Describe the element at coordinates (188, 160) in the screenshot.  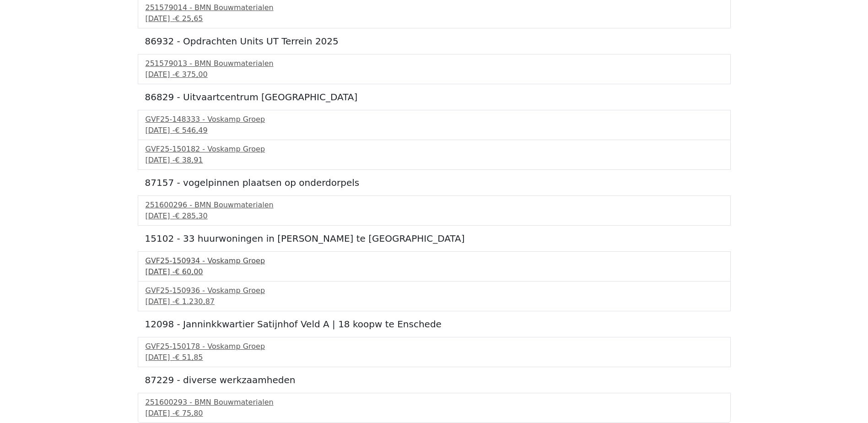
I see `span: € 38,91` at that location.